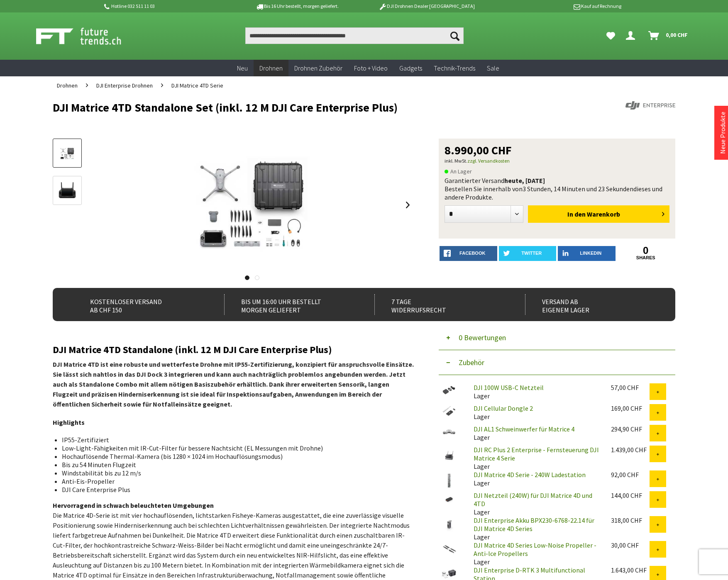 The width and height of the screenshot is (728, 580). Describe the element at coordinates (630, 450) in the screenshot. I see `div: 1.439,00 CHF` at that location.